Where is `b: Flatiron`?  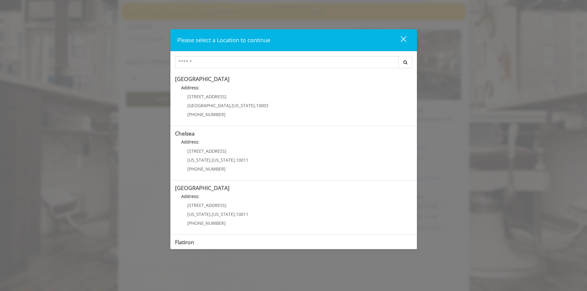
b: Flatiron is located at coordinates (185, 242).